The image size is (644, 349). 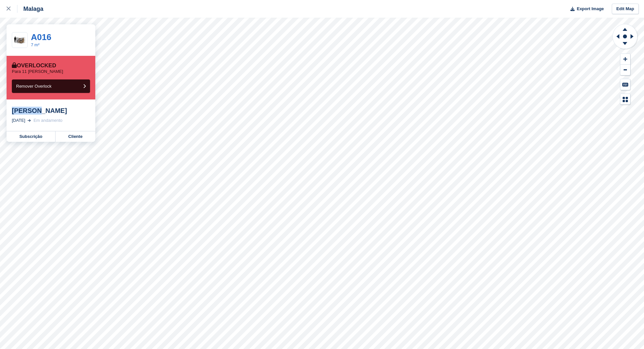 I want to click on button: Remover Overlock, so click(x=51, y=86).